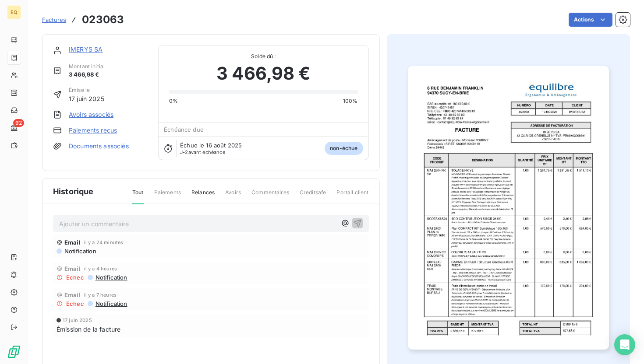 This screenshot has height=364, width=644. What do you see at coordinates (18, 123) in the screenshot?
I see `span: 92` at bounding box center [18, 123].